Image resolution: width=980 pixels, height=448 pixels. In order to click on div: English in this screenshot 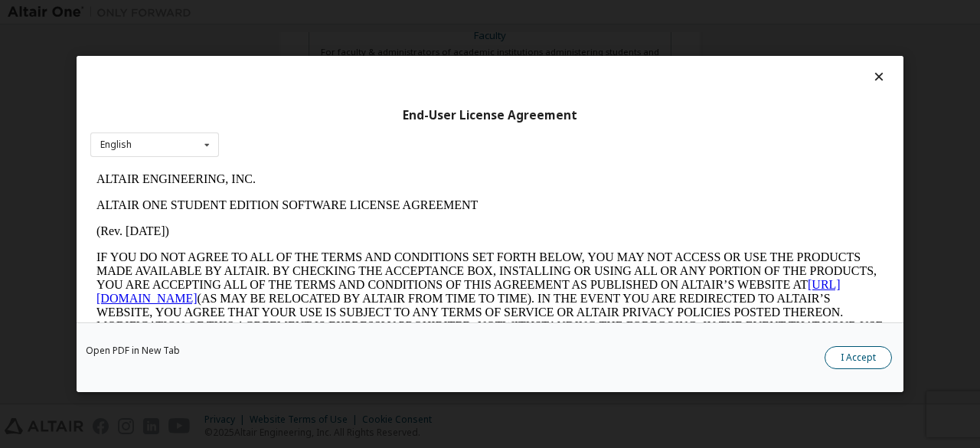, I will do `click(116, 145)`.